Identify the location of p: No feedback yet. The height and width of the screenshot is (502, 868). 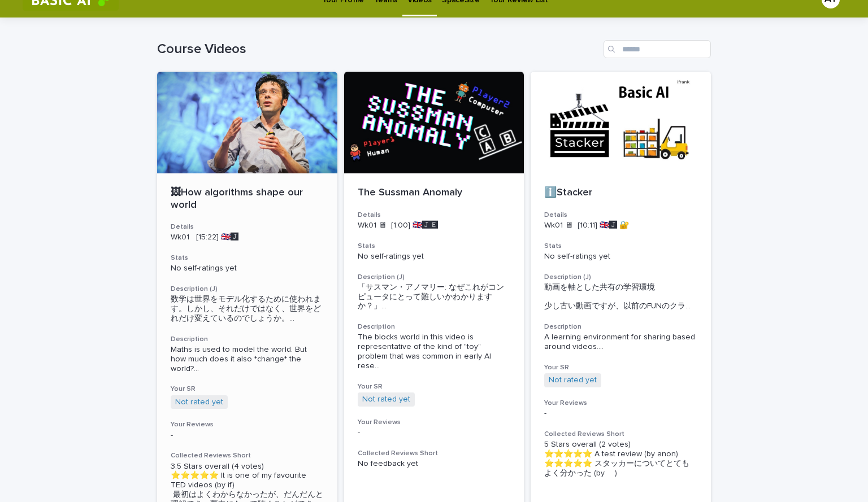
(434, 464).